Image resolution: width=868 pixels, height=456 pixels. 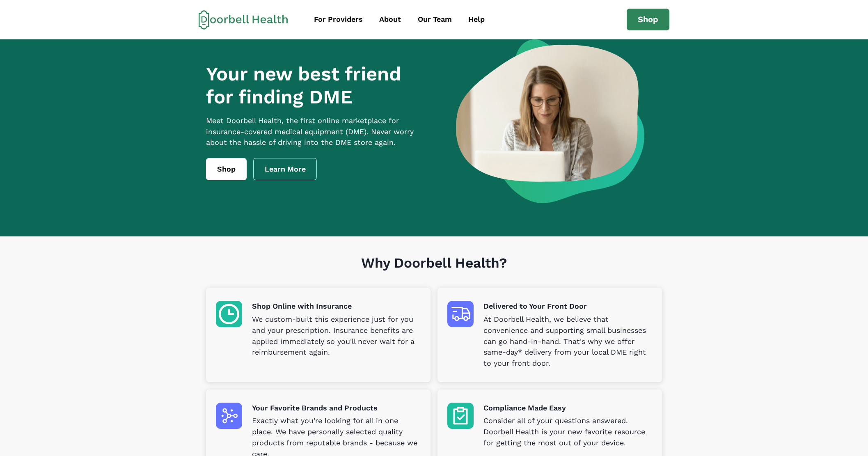 What do you see at coordinates (550, 121) in the screenshot?
I see `img: a woman looking at a computer` at bounding box center [550, 121].